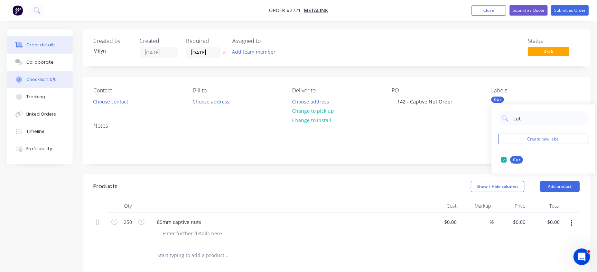 The image size is (597, 272). I want to click on div: 142 - Captive Nut Order, so click(425, 101).